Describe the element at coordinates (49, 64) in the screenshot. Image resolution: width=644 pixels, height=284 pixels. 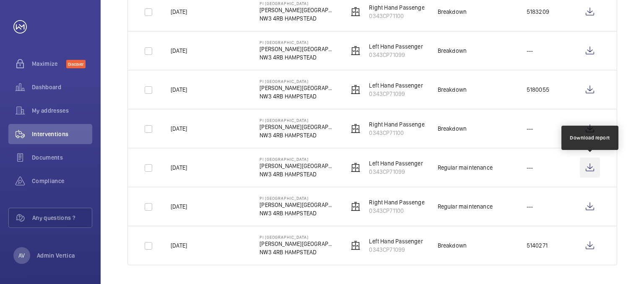
I see `span: Maximize` at that location.